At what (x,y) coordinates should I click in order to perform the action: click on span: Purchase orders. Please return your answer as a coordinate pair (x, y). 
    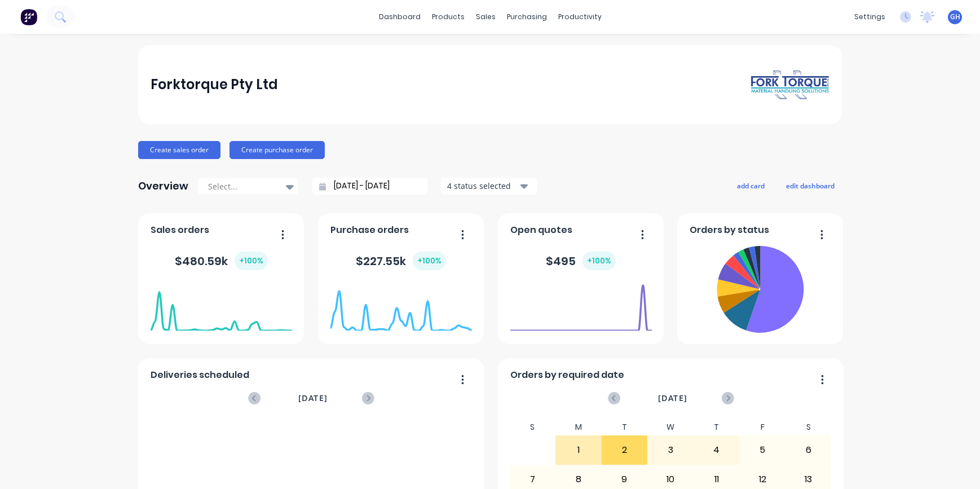
    Looking at the image, I should click on (369, 230).